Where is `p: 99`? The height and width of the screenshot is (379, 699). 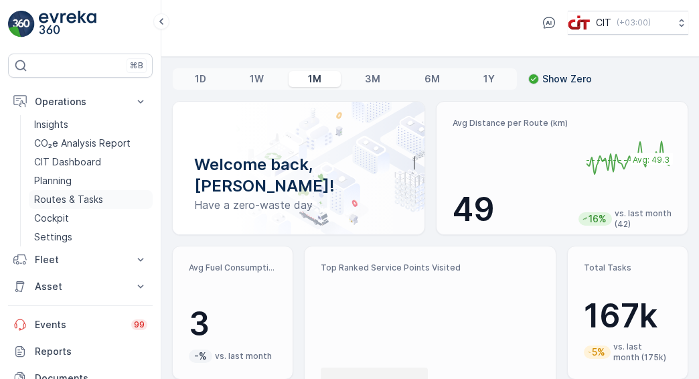
p: 99 is located at coordinates (139, 325).